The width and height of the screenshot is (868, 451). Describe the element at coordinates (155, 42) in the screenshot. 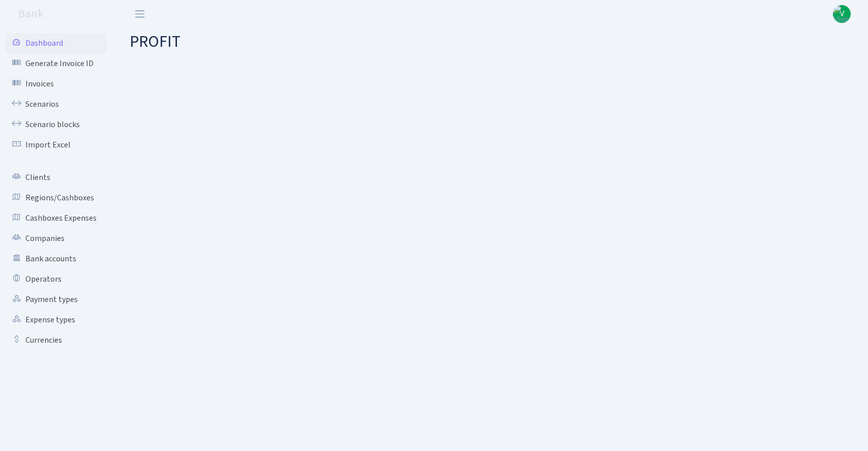

I see `span: PROFIT` at that location.